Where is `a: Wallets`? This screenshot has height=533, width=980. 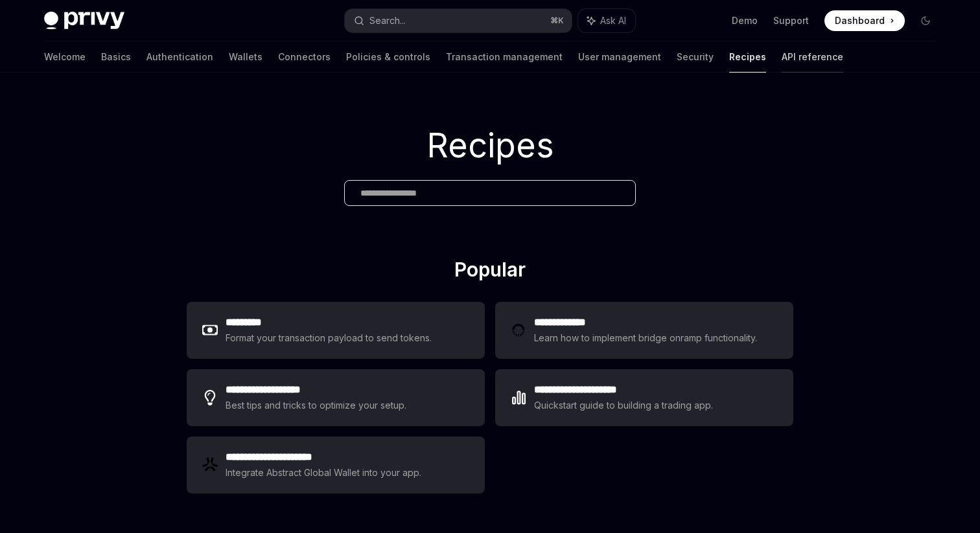
a: Wallets is located at coordinates (246, 57).